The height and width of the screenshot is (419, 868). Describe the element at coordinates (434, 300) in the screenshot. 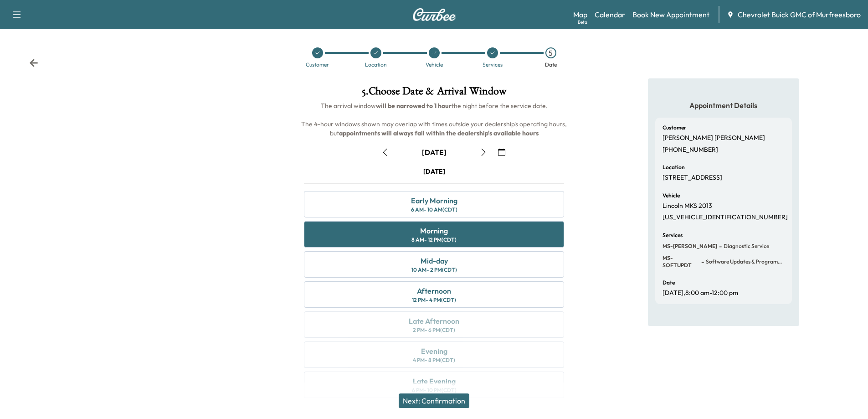

I see `div: 12 PM - 4 PM (CDT)` at that location.